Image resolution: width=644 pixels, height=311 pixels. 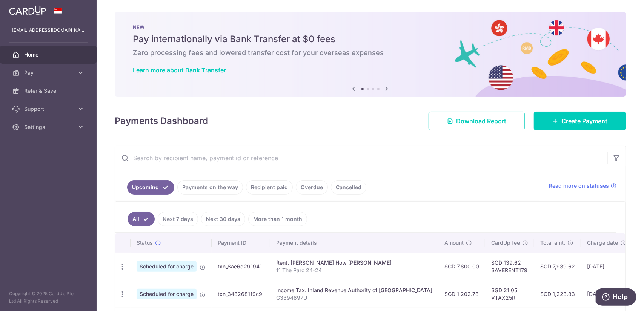 I want to click on p: NEW, so click(x=370, y=27).